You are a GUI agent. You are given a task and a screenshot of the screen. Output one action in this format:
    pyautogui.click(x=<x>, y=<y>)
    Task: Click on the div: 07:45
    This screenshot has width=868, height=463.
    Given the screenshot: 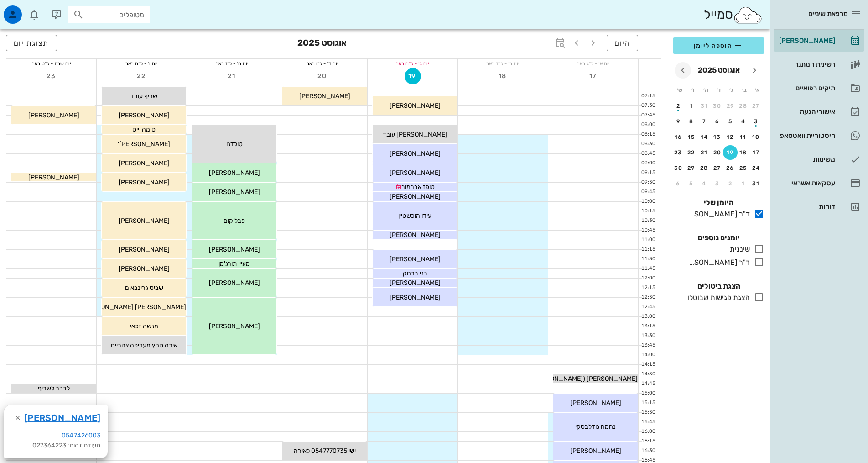 What is the action you would take?
    pyautogui.click(x=648, y=115)
    